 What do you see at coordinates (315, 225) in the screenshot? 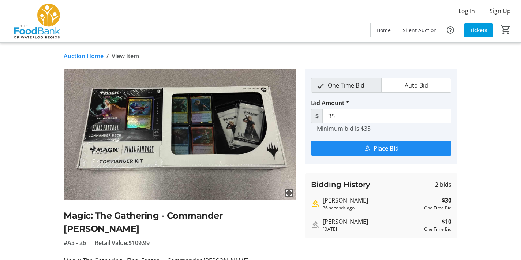
I see `mat-icon: Outbid` at bounding box center [315, 225].